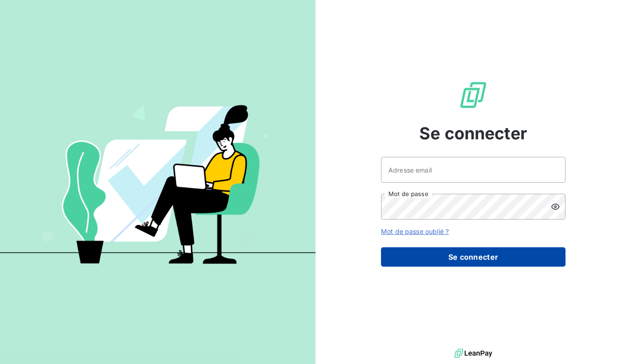 The width and height of the screenshot is (631, 364). What do you see at coordinates (474, 354) in the screenshot?
I see `img: logo` at bounding box center [474, 354].